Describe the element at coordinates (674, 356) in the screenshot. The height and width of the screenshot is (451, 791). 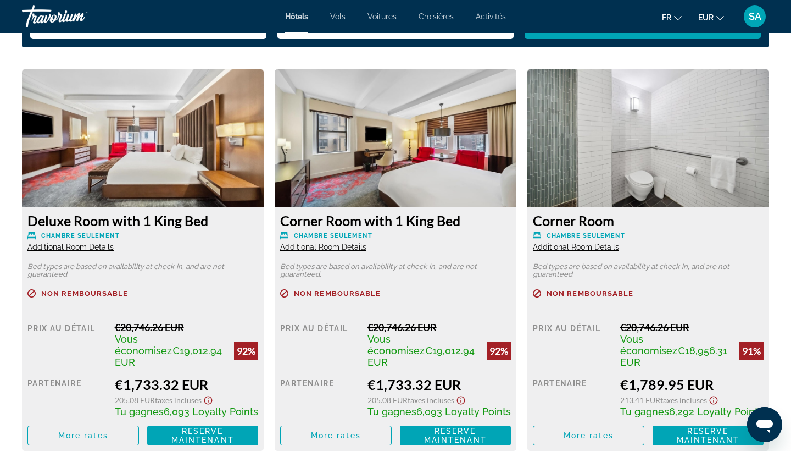
I see `span: €18,956.31 EUR` at that location.